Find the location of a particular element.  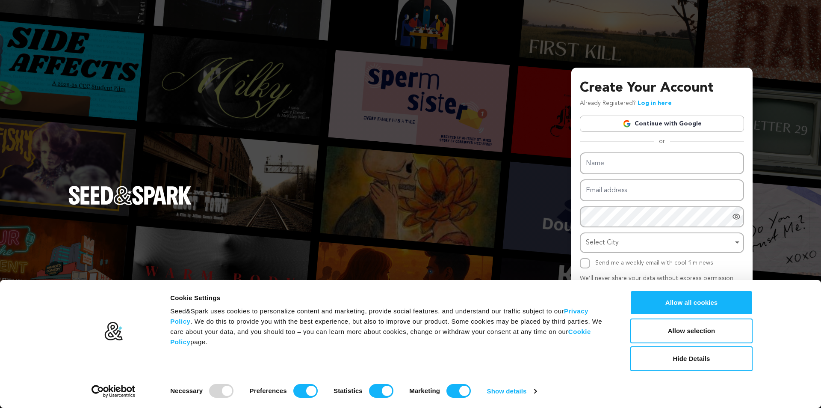

button: Allow all cookies is located at coordinates (692, 302).